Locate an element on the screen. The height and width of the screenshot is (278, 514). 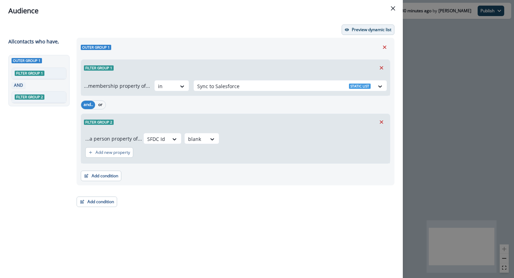
p: Preview dynamic list is located at coordinates (371, 30).